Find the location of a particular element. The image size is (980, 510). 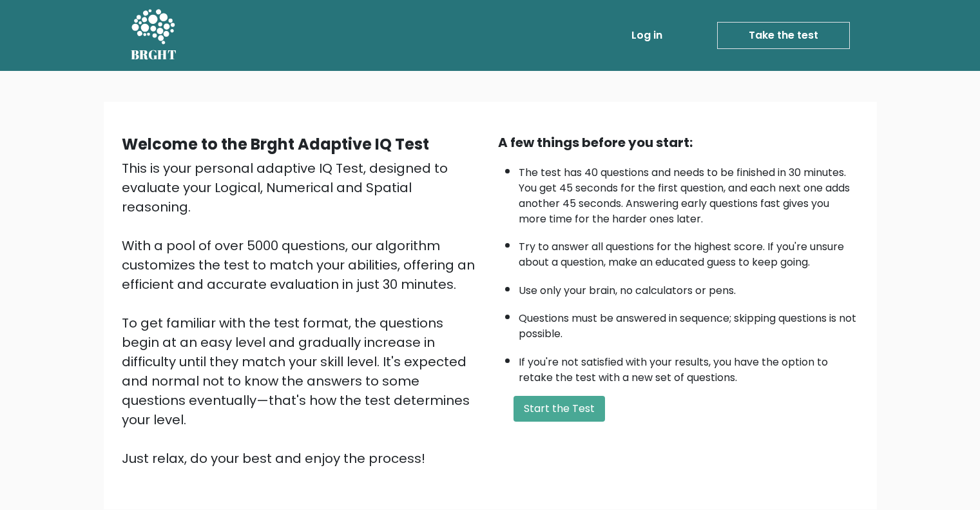

b: Welcome to the Brght Adaptive IQ Test is located at coordinates (275, 144).